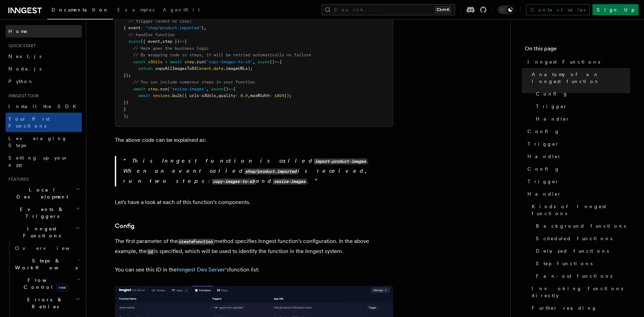  Describe the element at coordinates (581, 251) in the screenshot. I see `a: Delayed functions` at that location.